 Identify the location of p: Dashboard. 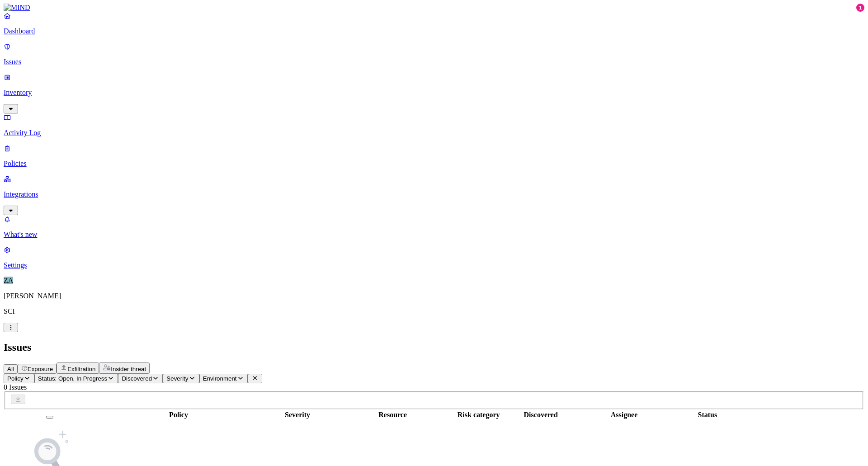
(434, 31).